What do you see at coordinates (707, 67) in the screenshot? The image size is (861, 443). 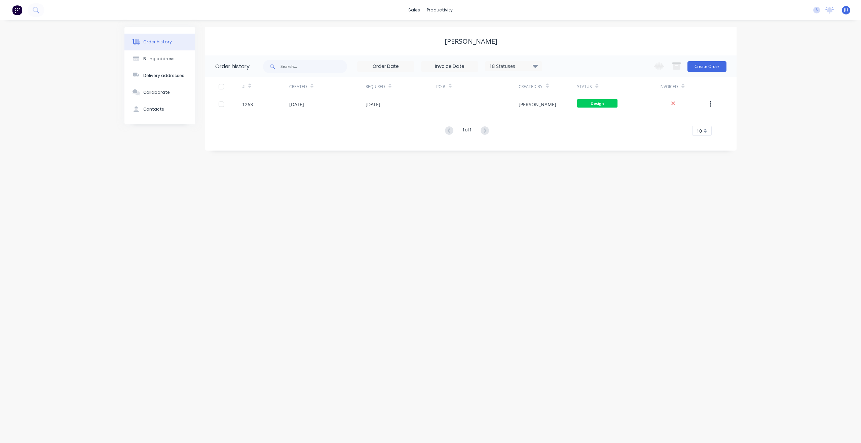 I see `button: Create Order` at bounding box center [707, 67].